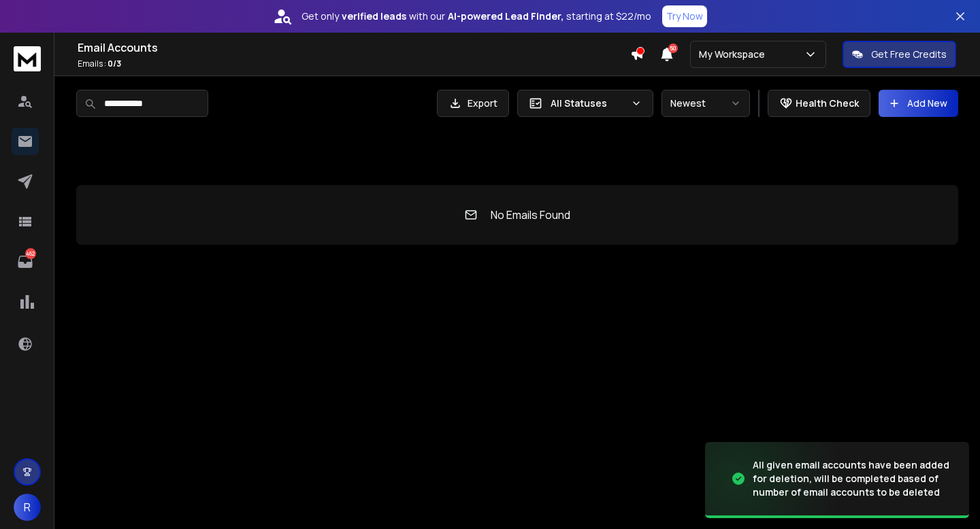 This screenshot has height=529, width=980. What do you see at coordinates (30, 254) in the screenshot?
I see `p: 462` at bounding box center [30, 254].